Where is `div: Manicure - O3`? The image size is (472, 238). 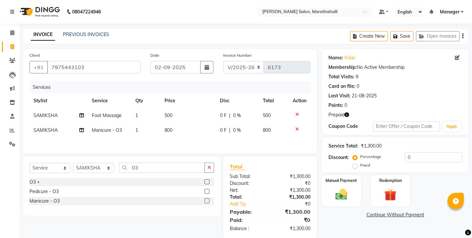 div: Manicure - O3 is located at coordinates (45, 201).